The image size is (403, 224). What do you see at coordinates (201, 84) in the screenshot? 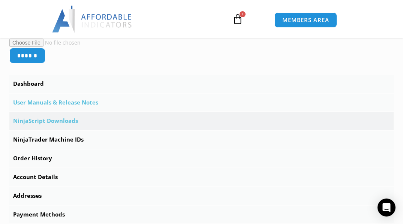
I see `a: Dashboard` at bounding box center [201, 84].